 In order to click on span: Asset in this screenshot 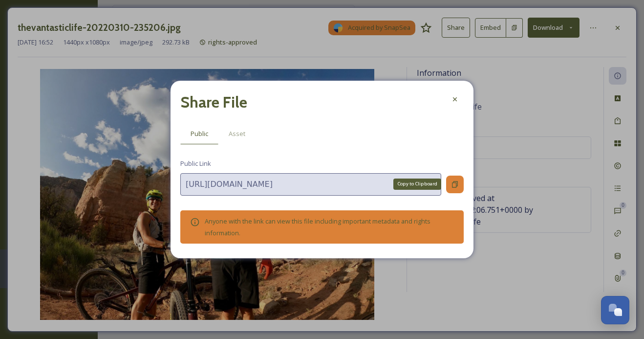, I will do `click(237, 133)`.